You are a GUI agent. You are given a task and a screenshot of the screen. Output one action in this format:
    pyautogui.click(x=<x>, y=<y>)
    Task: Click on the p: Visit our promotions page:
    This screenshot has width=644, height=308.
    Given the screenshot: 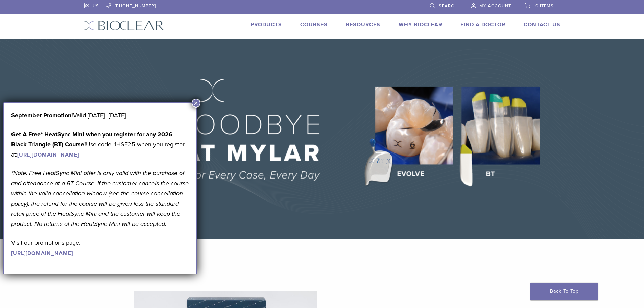 What is the action you would take?
    pyautogui.click(x=100, y=248)
    